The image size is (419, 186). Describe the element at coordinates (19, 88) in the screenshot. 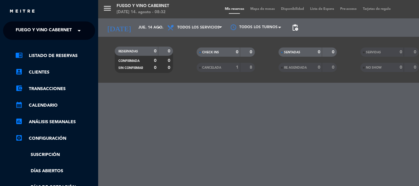

I see `i: account_balance_wallet` at that location.